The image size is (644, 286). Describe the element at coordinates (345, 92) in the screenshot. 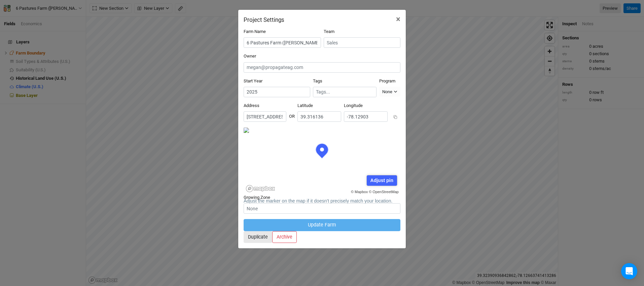

I see `input: Tags...` at that location.